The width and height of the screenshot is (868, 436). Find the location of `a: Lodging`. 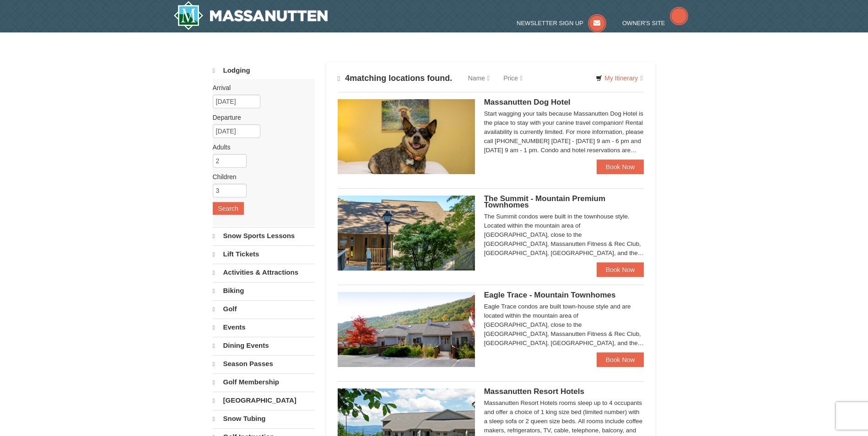

a: Lodging is located at coordinates (263, 70).